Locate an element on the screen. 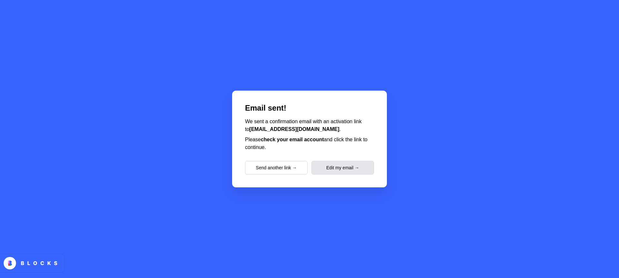 This screenshot has height=278, width=619. h2: Email sent! is located at coordinates (310, 108).